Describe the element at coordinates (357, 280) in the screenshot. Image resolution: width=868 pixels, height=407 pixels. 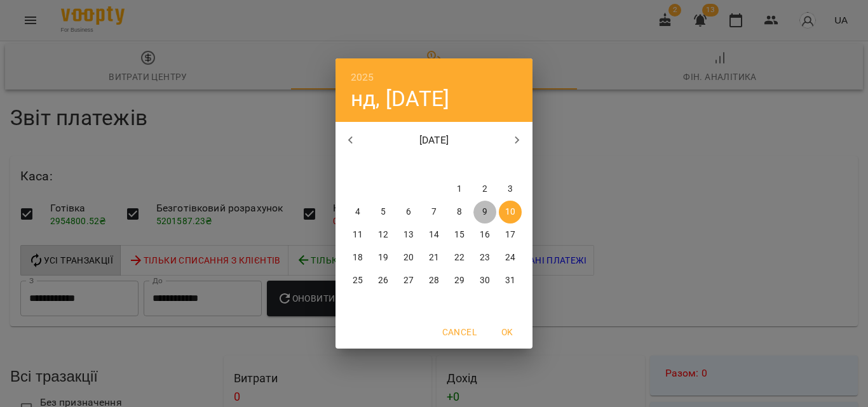
I see `button: 25` at that location.